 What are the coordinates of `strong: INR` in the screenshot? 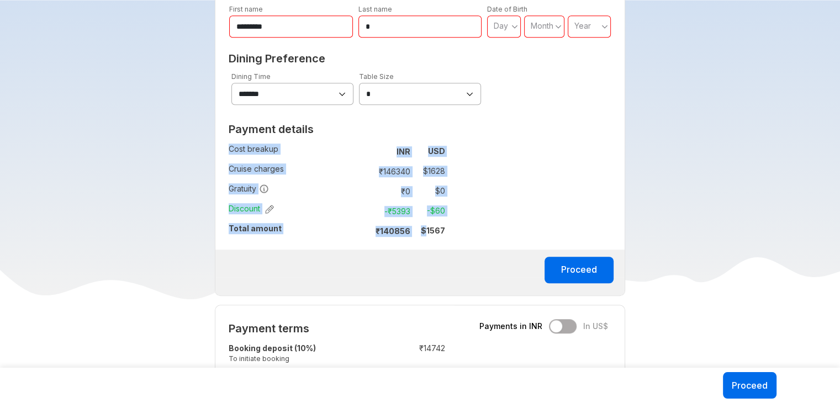 It's located at (403, 151).